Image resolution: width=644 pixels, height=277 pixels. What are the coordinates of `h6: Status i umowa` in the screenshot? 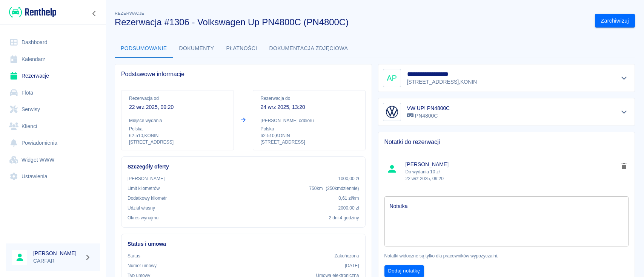 It's located at (243, 244).